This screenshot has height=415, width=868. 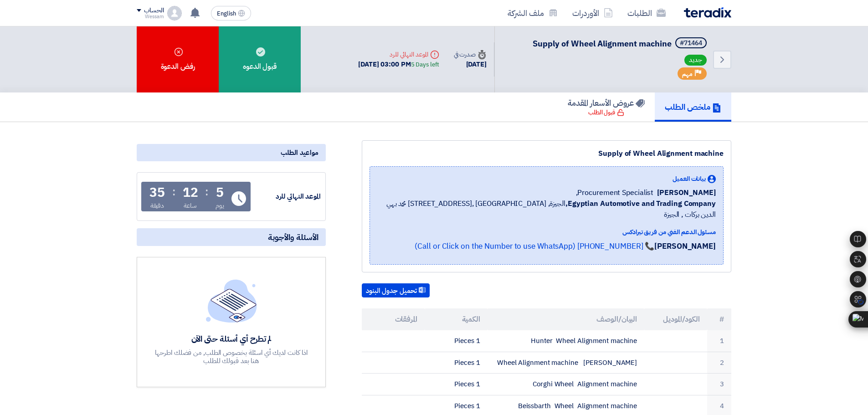 What do you see at coordinates (606, 112) in the screenshot?
I see `div: قبول الطلب` at bounding box center [606, 112].